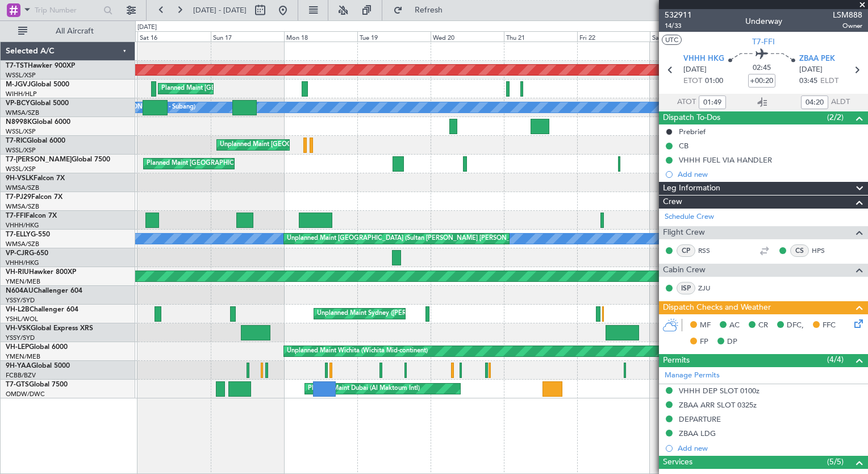 The width and height of the screenshot is (868, 474). Describe the element at coordinates (320, 36) in the screenshot. I see `div: Mon 18` at that location.